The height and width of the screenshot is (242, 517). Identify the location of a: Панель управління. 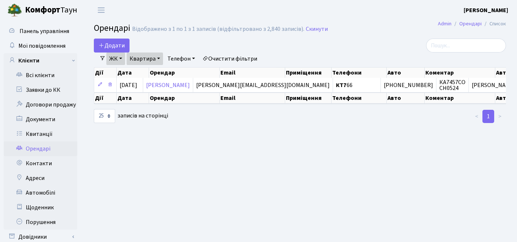
(40, 31).